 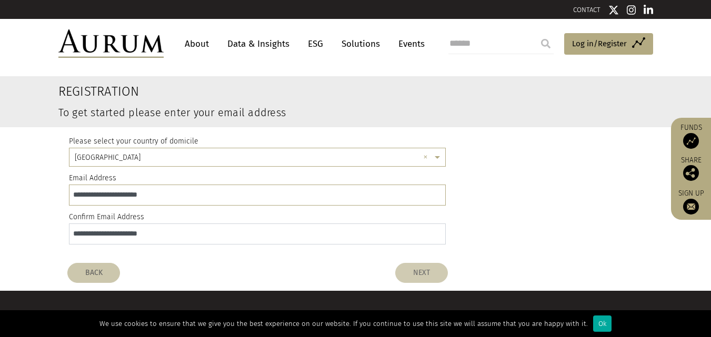 I want to click on input: Submit, so click(x=546, y=44).